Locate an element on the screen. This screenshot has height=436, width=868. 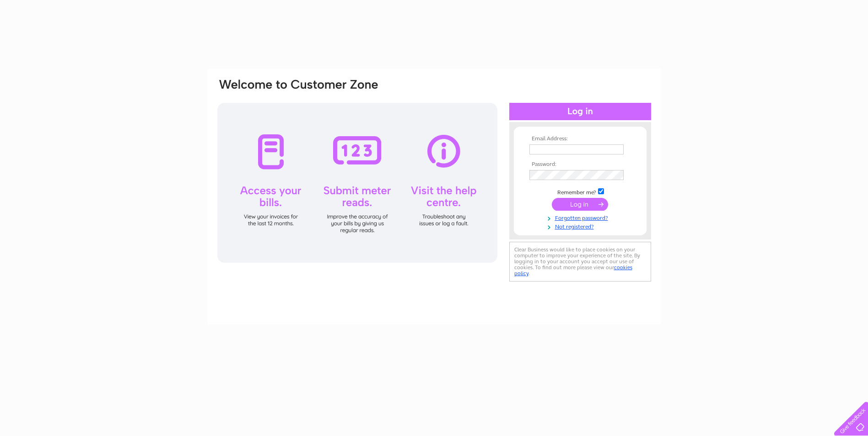
th: Password: is located at coordinates (580, 164).